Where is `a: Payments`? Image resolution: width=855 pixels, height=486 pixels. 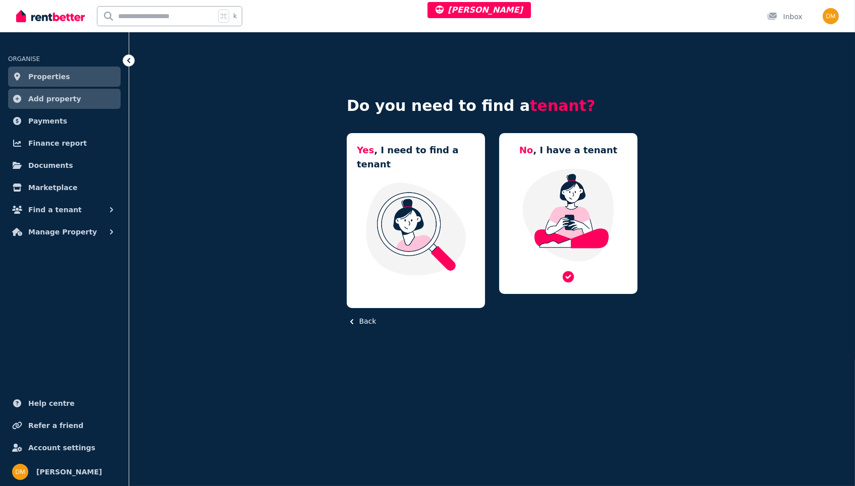
a: Payments is located at coordinates (64, 121).